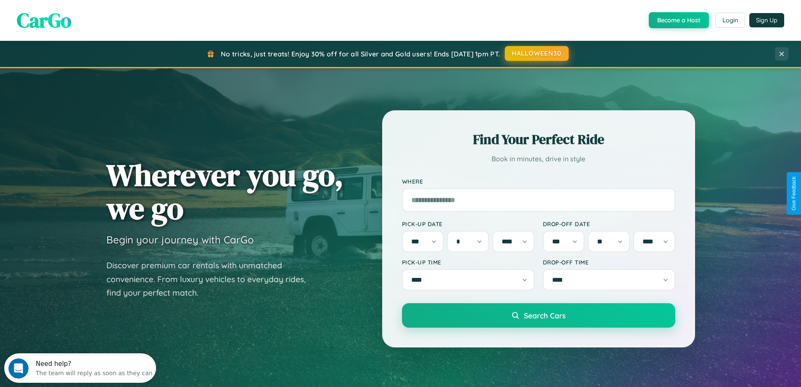 This screenshot has width=801, height=387. I want to click on button: HALLOWEEN30, so click(537, 53).